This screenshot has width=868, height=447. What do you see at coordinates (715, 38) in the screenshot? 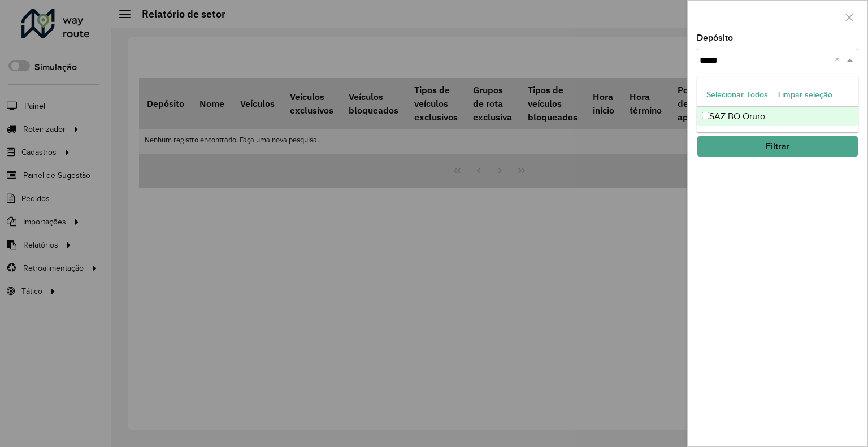
I see `label: Depósito` at bounding box center [715, 38].